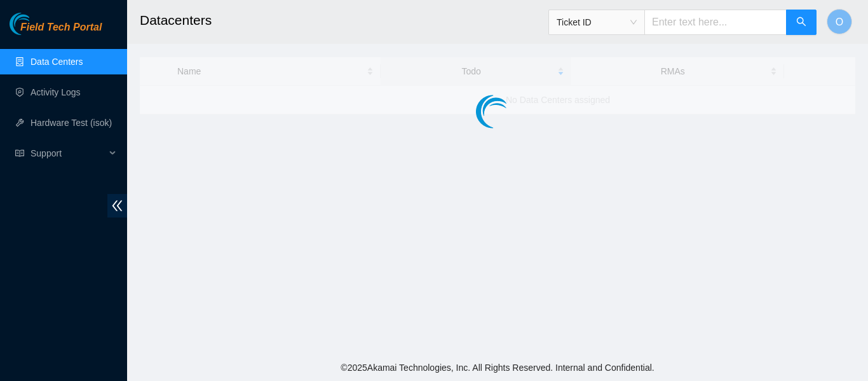  Describe the element at coordinates (37, 24) in the screenshot. I see `img: Akamai Technologies` at that location.